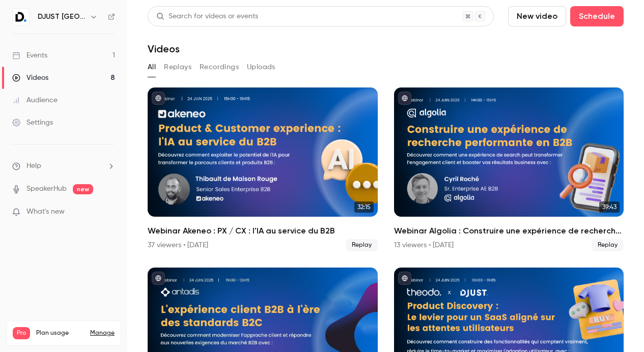 The image size is (644, 352). I want to click on section: Videos, so click(385, 176).